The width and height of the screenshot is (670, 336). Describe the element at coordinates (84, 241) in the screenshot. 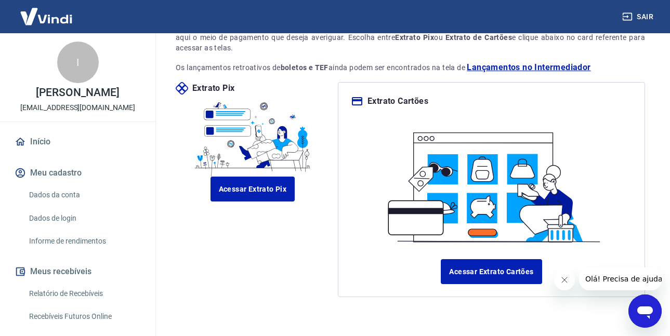

I see `a: Informe de rendimentos` at that location.